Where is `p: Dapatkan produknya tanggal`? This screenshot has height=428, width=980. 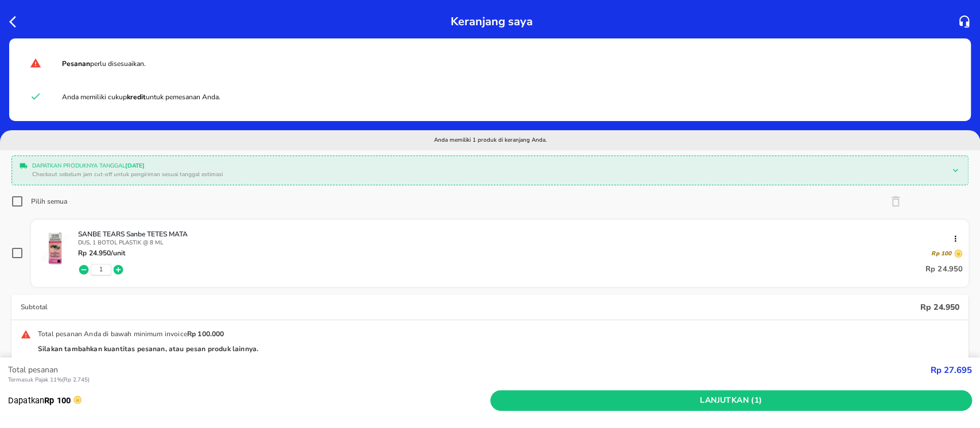
p: Dapatkan produknya tanggal is located at coordinates (488, 166).